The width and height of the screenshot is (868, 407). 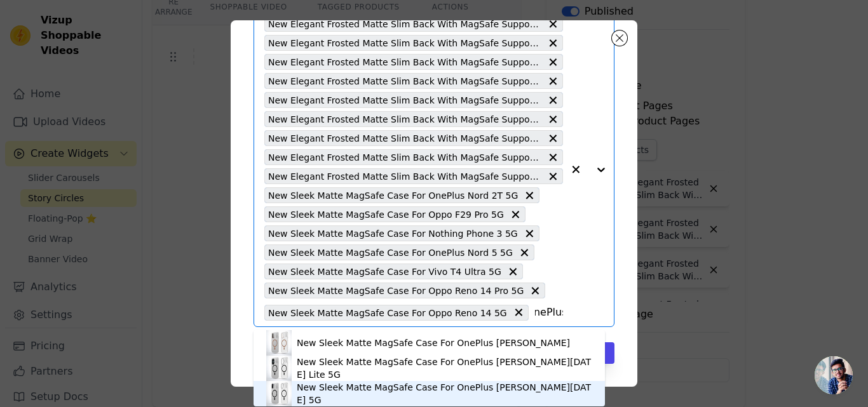 I want to click on span: New Elegant Frosted Matte Slim Back With MagSafe Support Back Case For iQOO Z10x 5G, so click(x=404, y=62).